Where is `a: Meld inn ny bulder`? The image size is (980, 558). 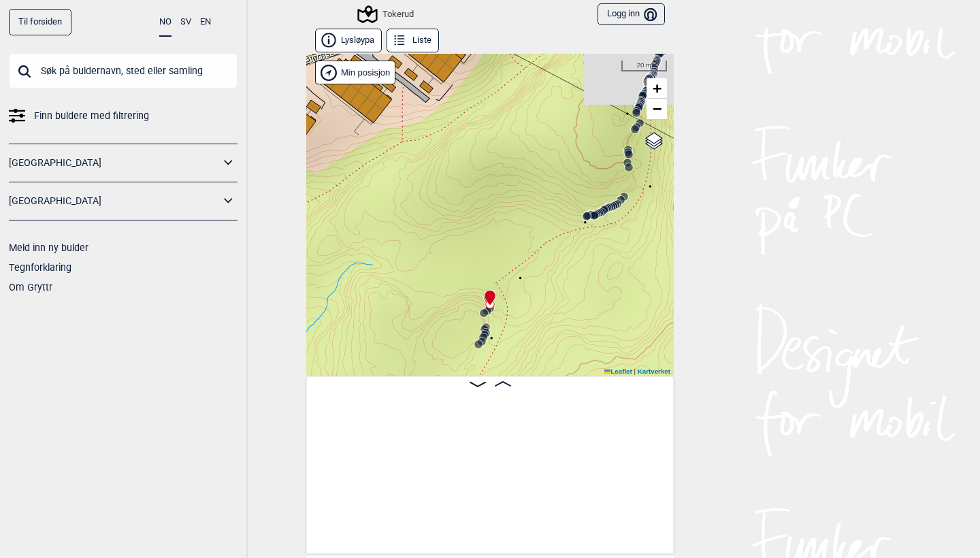
a: Meld inn ny bulder is located at coordinates (49, 248).